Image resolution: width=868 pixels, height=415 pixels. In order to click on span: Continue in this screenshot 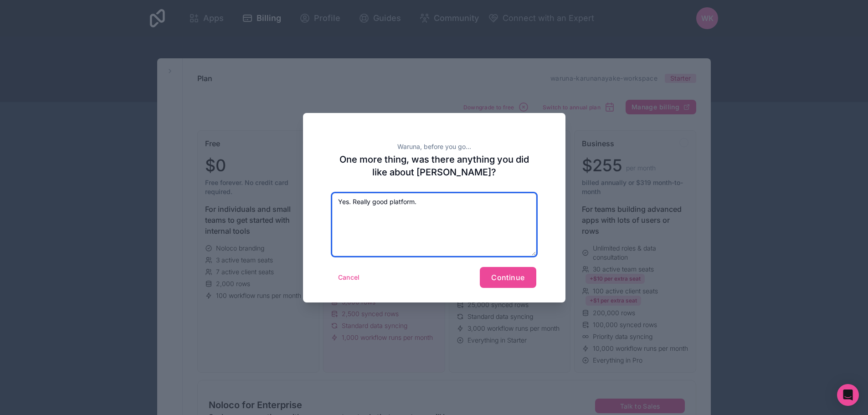, I will do `click(508, 277)`.